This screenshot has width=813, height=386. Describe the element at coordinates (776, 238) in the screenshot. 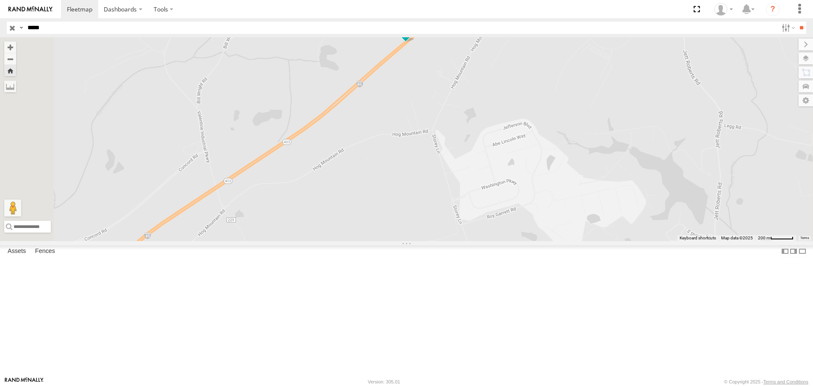

I see `button: Map Scale: 200 m per 51 pixels` at that location.